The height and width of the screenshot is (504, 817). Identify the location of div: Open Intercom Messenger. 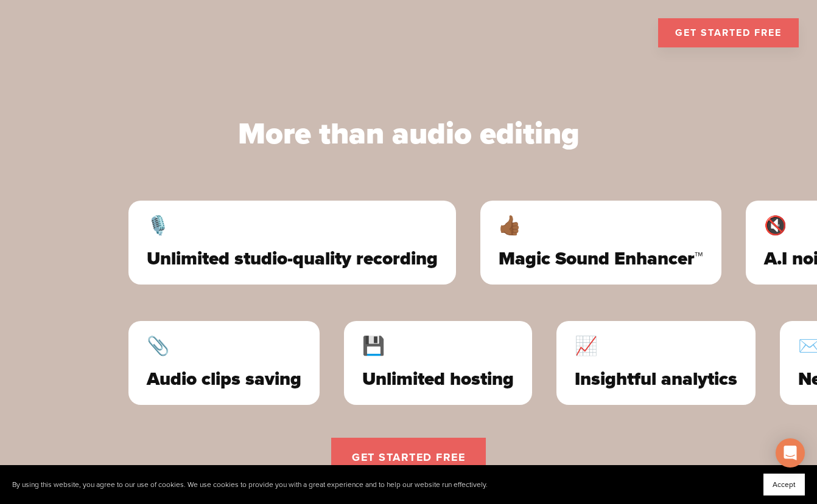
(790, 453).